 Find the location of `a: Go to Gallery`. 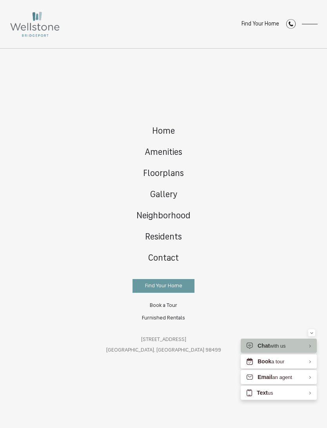

a: Go to Gallery is located at coordinates (163, 195).